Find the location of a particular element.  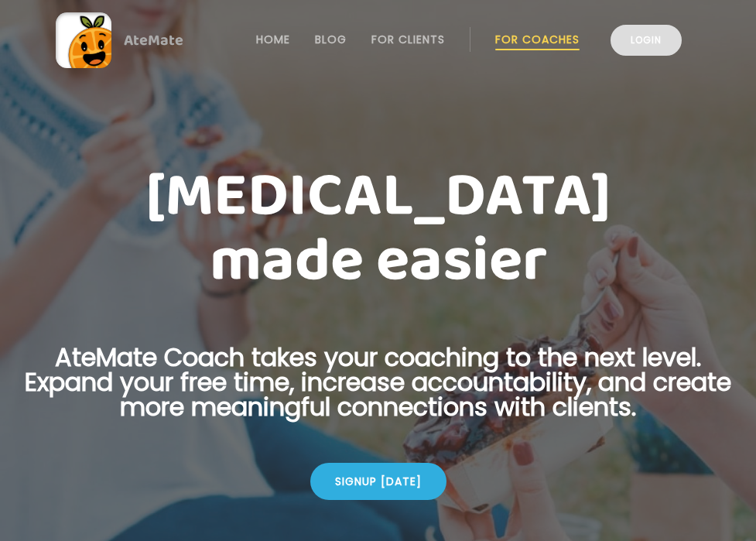

a: Login is located at coordinates (646, 40).